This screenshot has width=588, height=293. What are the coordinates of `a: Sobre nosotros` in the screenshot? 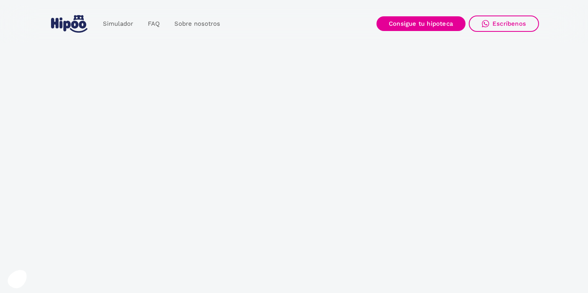 It's located at (197, 24).